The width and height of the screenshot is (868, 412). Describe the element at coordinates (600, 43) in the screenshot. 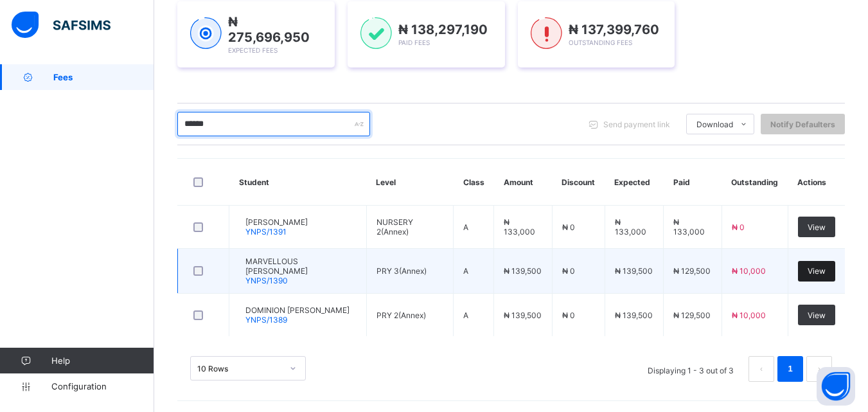

I see `span: Outstanding Fees` at that location.